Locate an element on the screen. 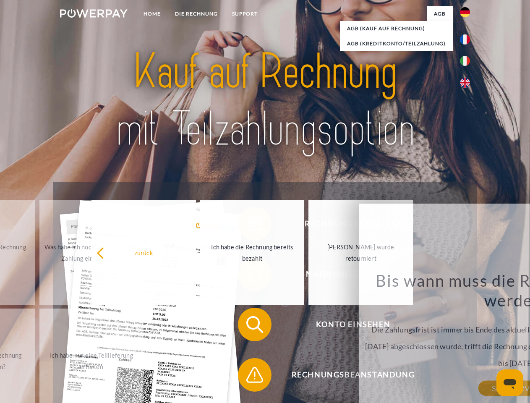 This screenshot has width=530, height=403. img: de is located at coordinates (465, 12).